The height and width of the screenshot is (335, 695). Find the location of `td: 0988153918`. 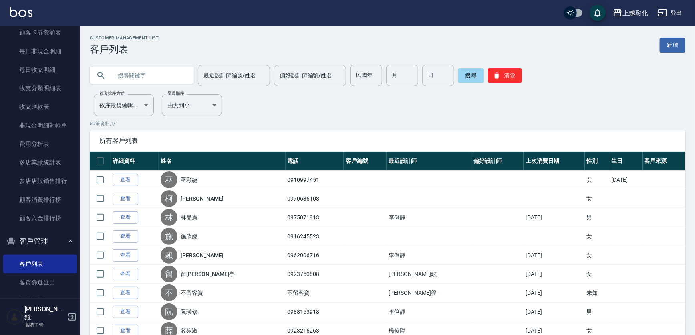

td: 0988153918 is located at coordinates (315, 311).